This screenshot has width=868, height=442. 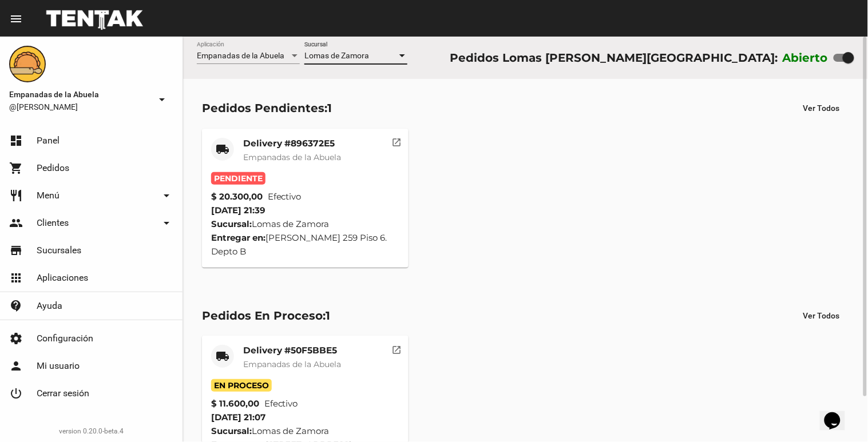 I want to click on span: Ayuda, so click(x=49, y=306).